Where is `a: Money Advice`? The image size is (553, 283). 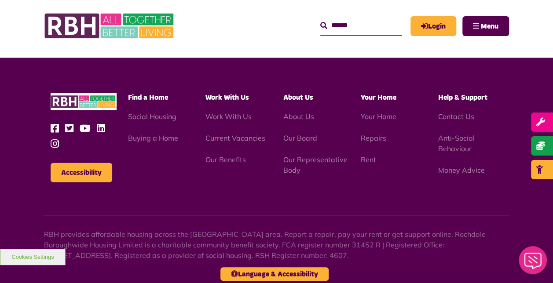
a: Money Advice is located at coordinates (461, 170).